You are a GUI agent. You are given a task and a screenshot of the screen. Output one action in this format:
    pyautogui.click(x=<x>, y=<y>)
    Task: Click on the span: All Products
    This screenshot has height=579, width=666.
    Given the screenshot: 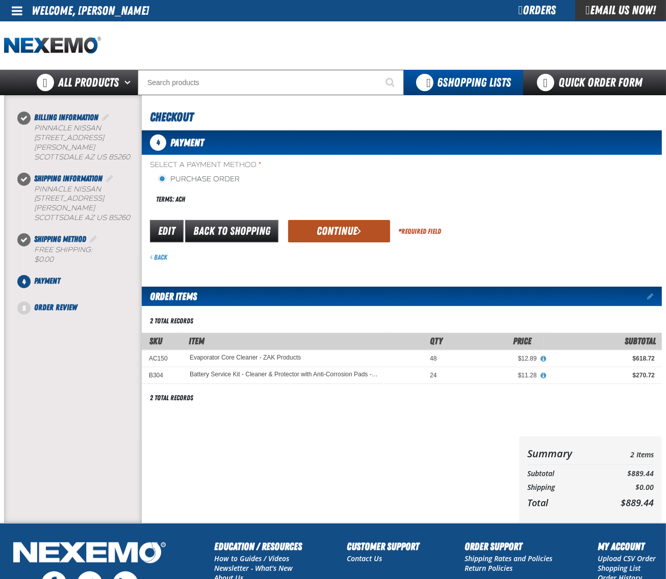 What is the action you would take?
    pyautogui.click(x=88, y=83)
    